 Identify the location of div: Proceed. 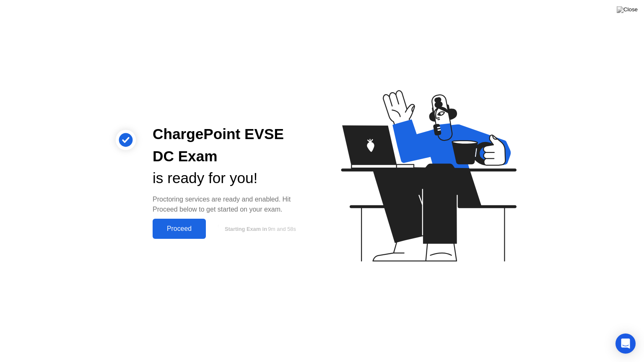
(179, 229).